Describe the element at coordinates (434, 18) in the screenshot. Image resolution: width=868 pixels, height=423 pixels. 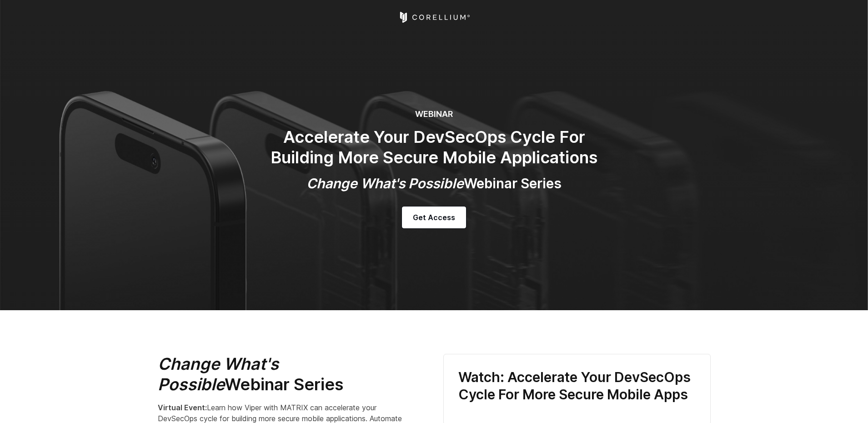
I see `a: Corellium Home` at that location.